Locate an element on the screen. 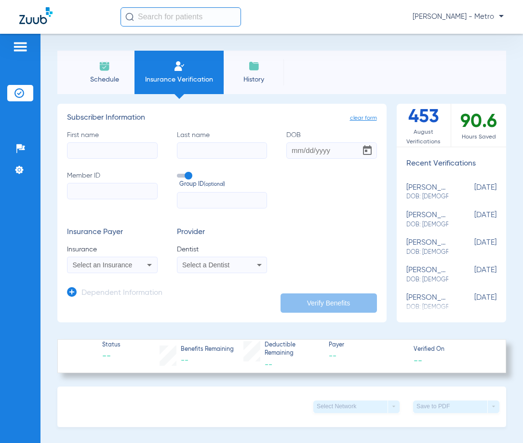  h3: Subscriber Information is located at coordinates (222, 118).